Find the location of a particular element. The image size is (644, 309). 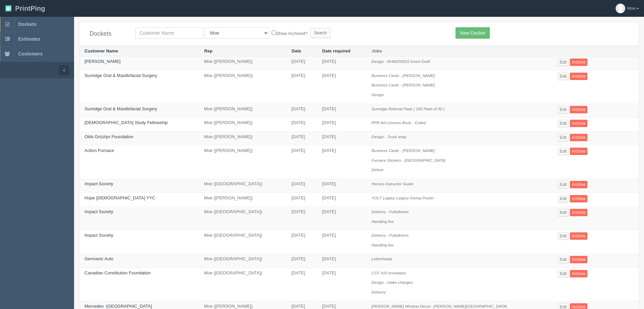

i: Design - Truck wrap is located at coordinates (389, 136).